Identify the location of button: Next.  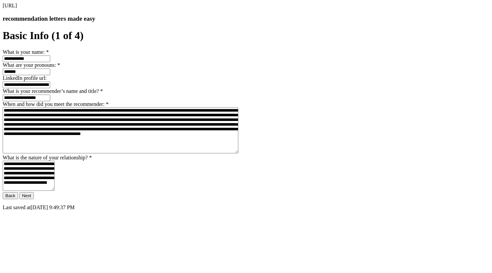
(26, 196).